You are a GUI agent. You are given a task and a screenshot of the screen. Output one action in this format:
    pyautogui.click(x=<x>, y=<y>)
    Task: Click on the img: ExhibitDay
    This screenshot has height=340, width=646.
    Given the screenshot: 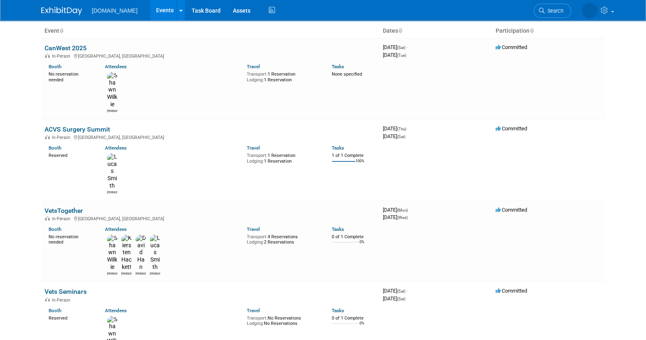 What is the action you would take?
    pyautogui.click(x=62, y=11)
    